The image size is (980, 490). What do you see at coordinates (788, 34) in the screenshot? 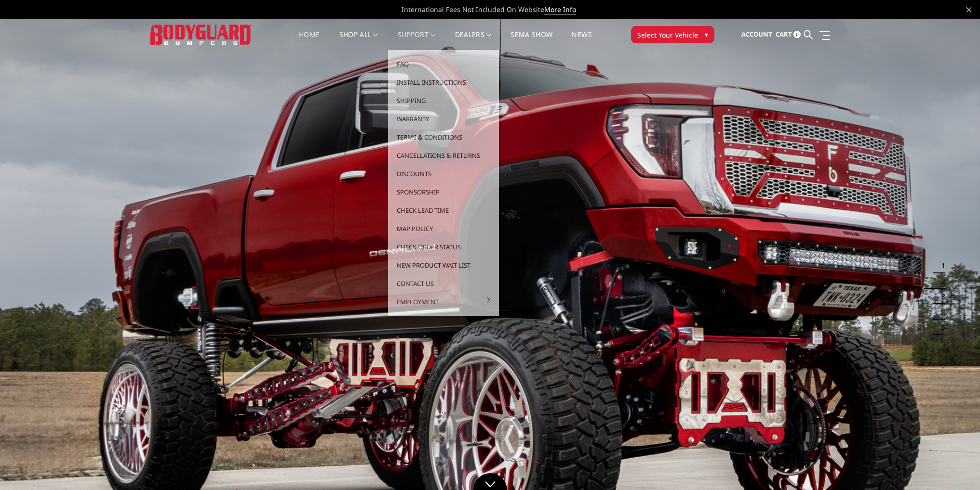
I see `a: Cart 0` at bounding box center [788, 34].